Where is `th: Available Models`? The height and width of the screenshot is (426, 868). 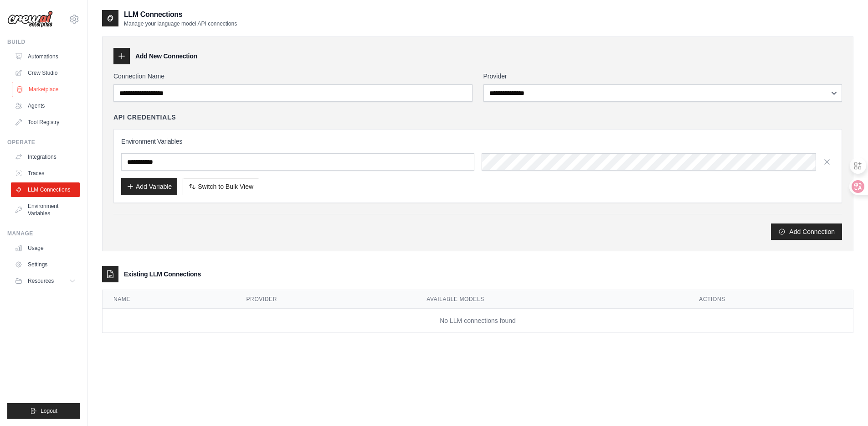 th: Available Models is located at coordinates (552, 299).